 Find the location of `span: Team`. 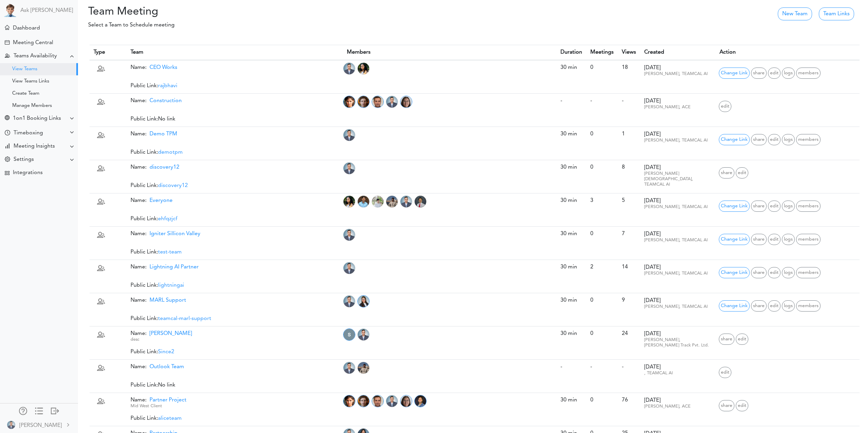

span: Team is located at coordinates (101, 403).